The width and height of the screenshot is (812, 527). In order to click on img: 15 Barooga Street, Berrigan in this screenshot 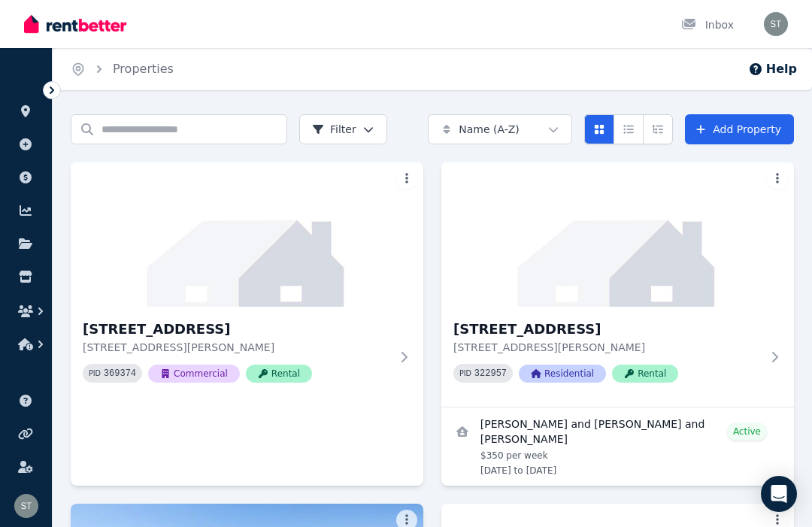, I will do `click(617, 235)`.